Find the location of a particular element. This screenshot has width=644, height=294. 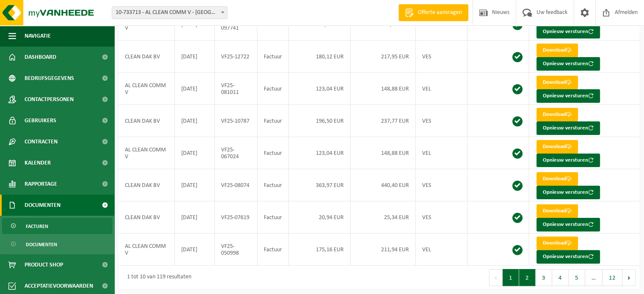

td: VF25-12722 is located at coordinates (236, 57).